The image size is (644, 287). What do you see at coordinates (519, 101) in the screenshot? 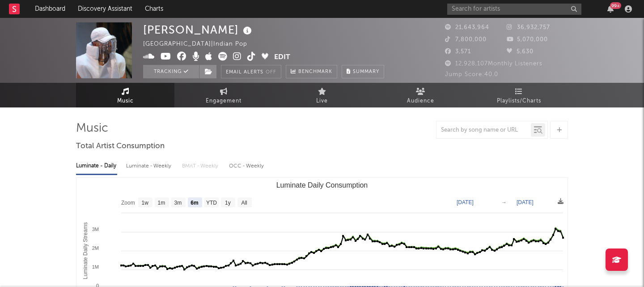
I see `span: Playlists/Charts` at bounding box center [519, 101].